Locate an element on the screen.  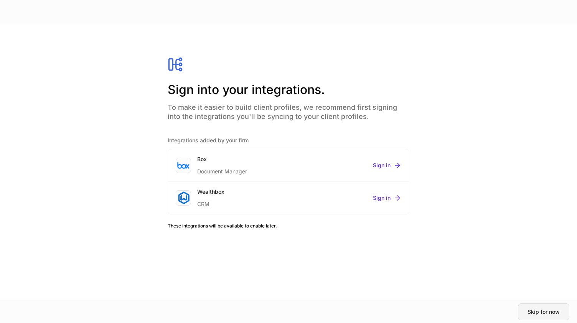
h2: Sign into your integrations. is located at coordinates (289, 90).